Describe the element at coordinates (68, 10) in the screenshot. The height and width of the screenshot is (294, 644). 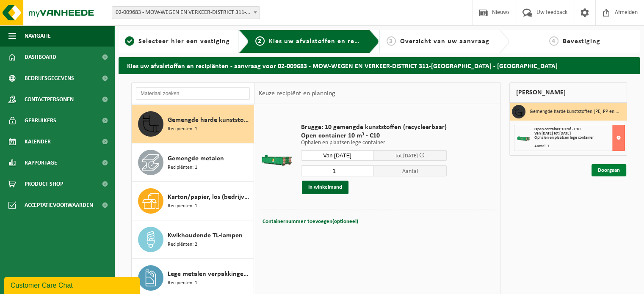
I see `div: Customer Care Chat` at that location.